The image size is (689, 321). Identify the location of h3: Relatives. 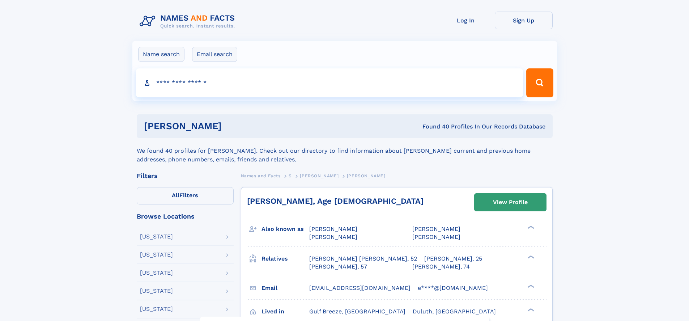
(286, 259).